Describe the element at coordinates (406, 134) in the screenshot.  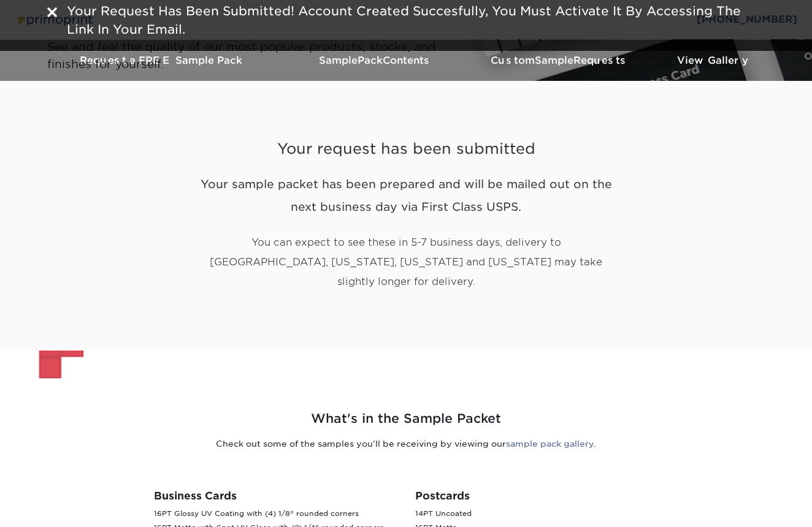
I see `h1: Your request has been submitted` at that location.